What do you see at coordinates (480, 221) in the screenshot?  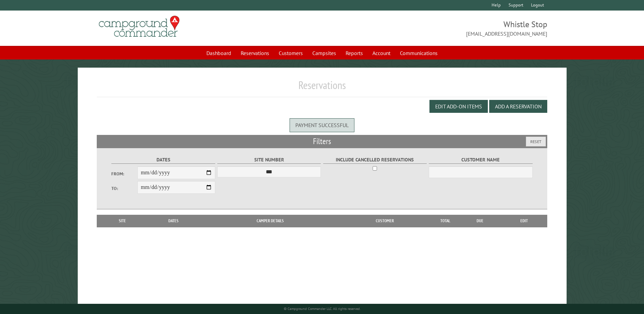 I see `th: Due` at bounding box center [480, 221].